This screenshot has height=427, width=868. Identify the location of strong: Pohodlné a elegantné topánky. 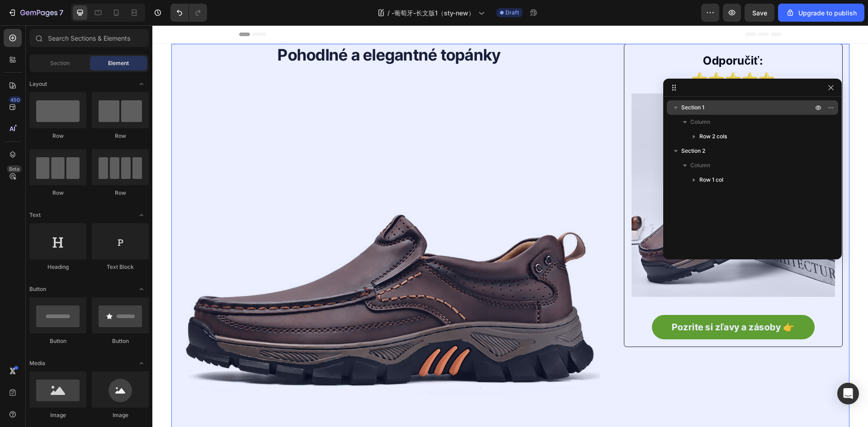
(236, 29).